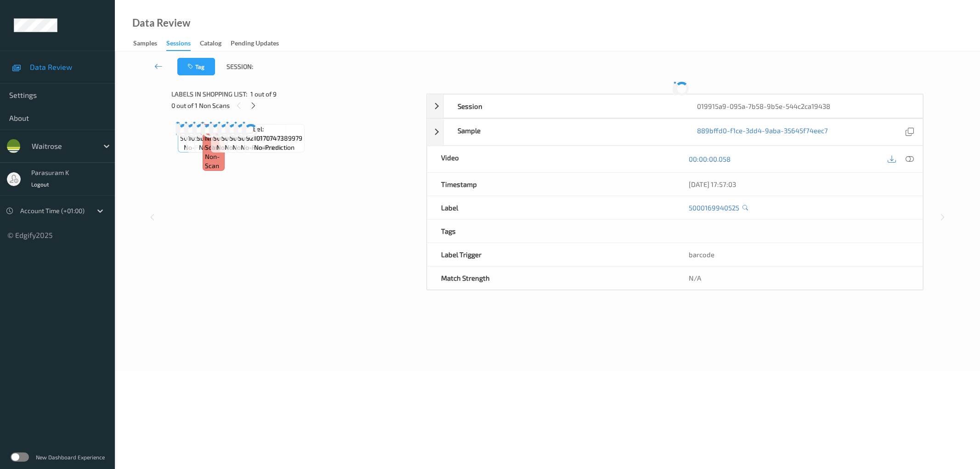 This screenshot has height=469, width=980. I want to click on div: Timestamp, so click(551, 184).